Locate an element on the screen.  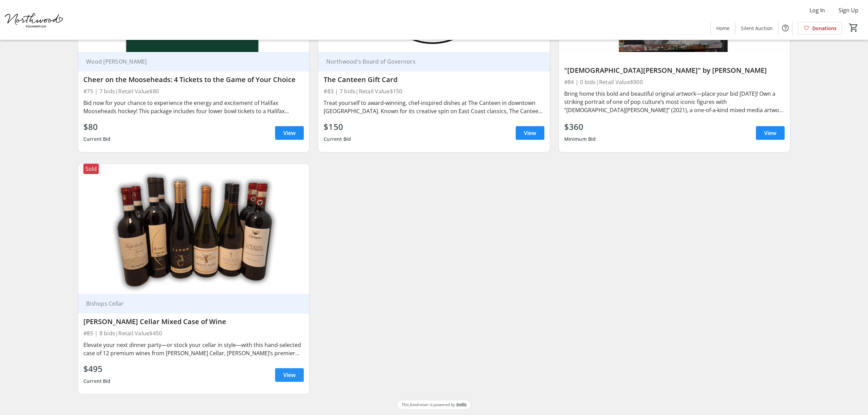
div: #75 | 7 bids | Retail Value $80 is located at coordinates (193, 91).